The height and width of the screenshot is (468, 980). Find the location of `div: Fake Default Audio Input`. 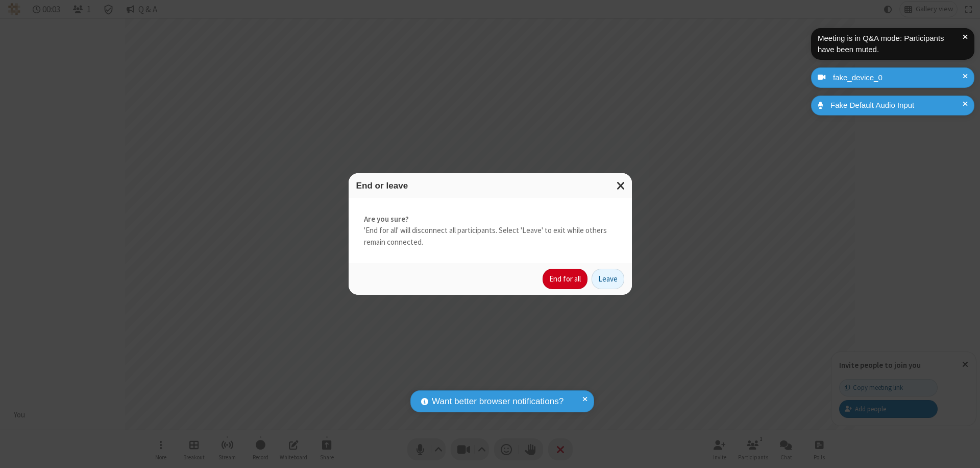

div: Fake Default Audio Input is located at coordinates (897, 105).